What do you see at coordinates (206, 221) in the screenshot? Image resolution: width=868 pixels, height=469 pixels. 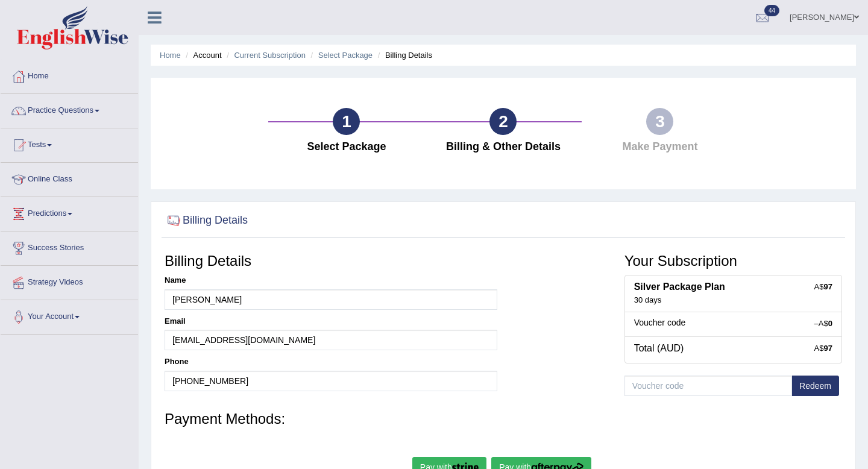 I see `h2: Billing Details` at bounding box center [206, 221].